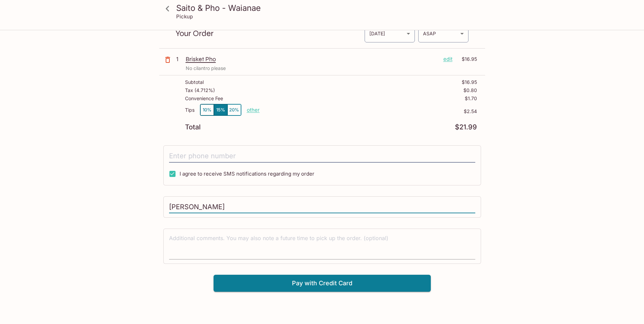  What do you see at coordinates (247, 174) in the screenshot?
I see `span: I agree to receive SMS notifications regarding my order` at bounding box center [247, 174].